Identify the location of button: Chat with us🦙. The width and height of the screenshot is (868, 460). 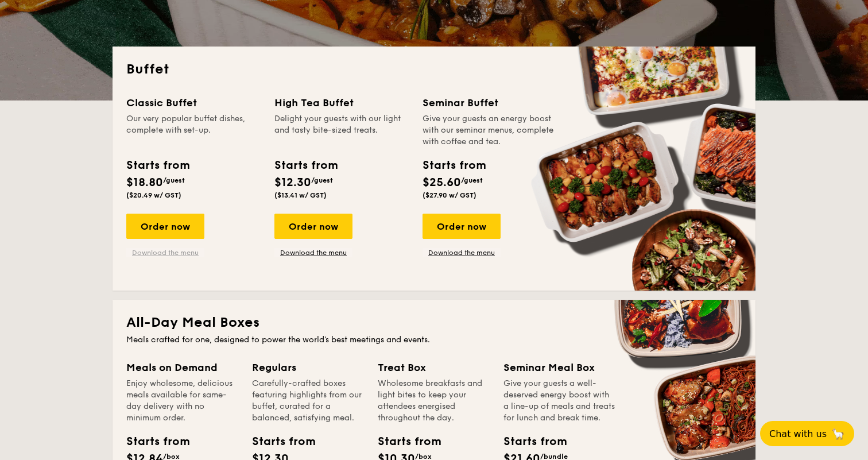
(807, 434).